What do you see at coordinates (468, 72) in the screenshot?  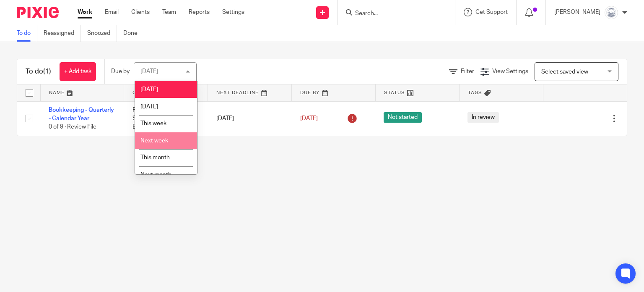 I see `span: Filter` at bounding box center [468, 72].